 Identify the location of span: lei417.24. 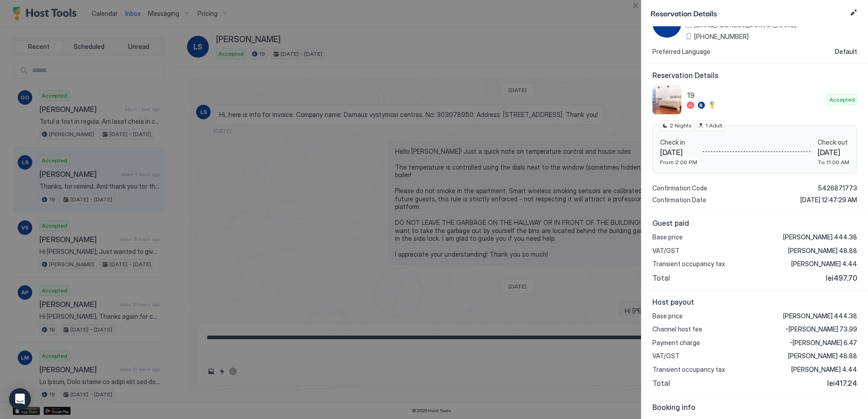
(842, 384).